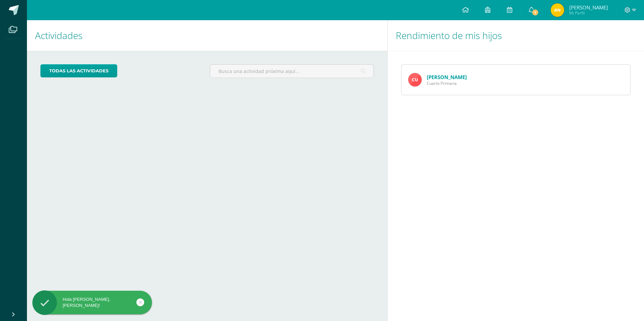  I want to click on img: 1f9736ba5ae662af542887ef68757975.png, so click(415, 80).